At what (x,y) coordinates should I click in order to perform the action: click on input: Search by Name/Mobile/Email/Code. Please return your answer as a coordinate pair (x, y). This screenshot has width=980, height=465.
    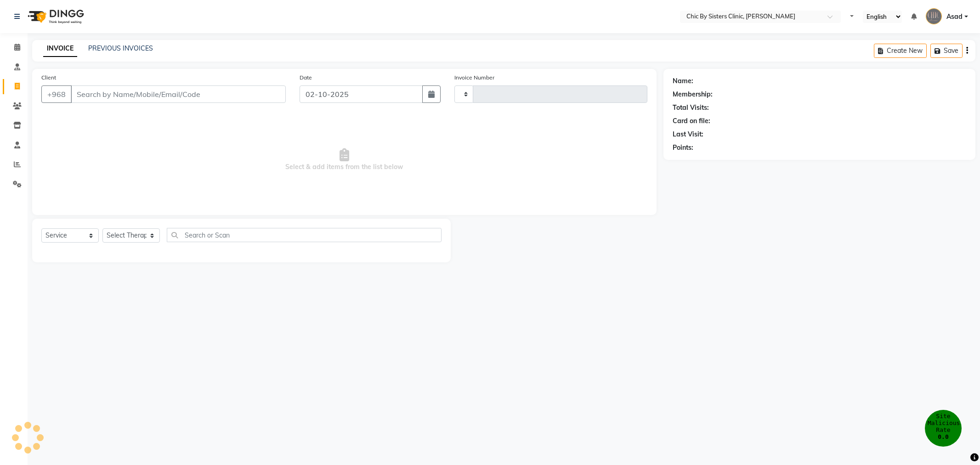
    Looking at the image, I should click on (179, 94).